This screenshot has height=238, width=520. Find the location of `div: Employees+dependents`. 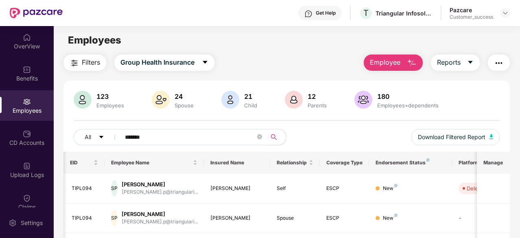

div: Employees+dependents is located at coordinates (408, 105).